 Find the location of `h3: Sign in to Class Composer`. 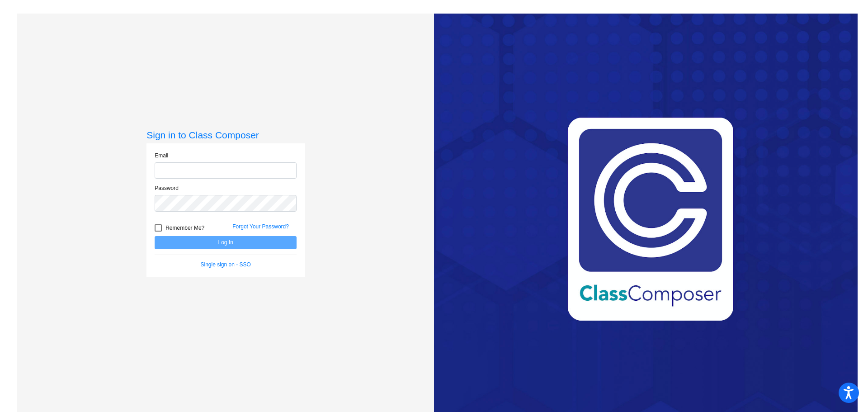

h3: Sign in to Class Composer is located at coordinates (226, 135).